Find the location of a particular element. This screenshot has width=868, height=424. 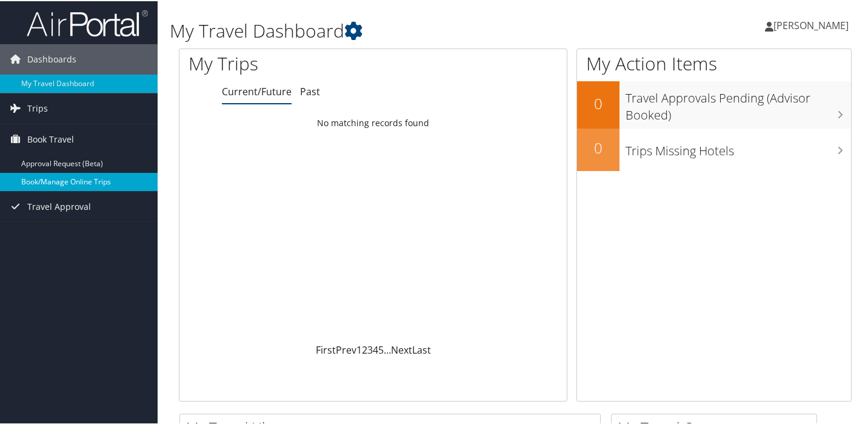

a: 0Travel Approvals Pending (Advisor Booked) is located at coordinates (714, 103).